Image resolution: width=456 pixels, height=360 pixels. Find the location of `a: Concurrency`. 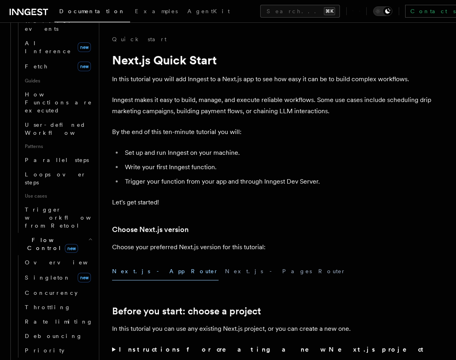

a: Concurrency is located at coordinates (58, 293).